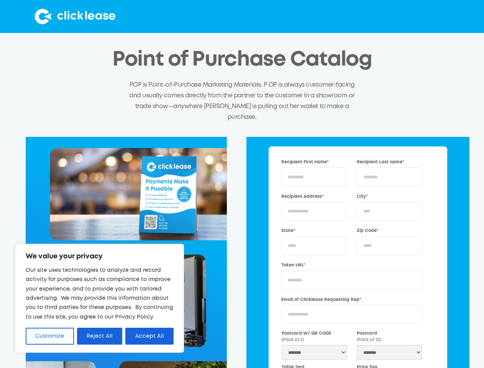 This screenshot has height=368, width=484. Describe the element at coordinates (242, 101) in the screenshot. I see `p: POP is Point-of-Purchase Marketing Materials. P OP is always customer-facing and usually comes di...` at that location.